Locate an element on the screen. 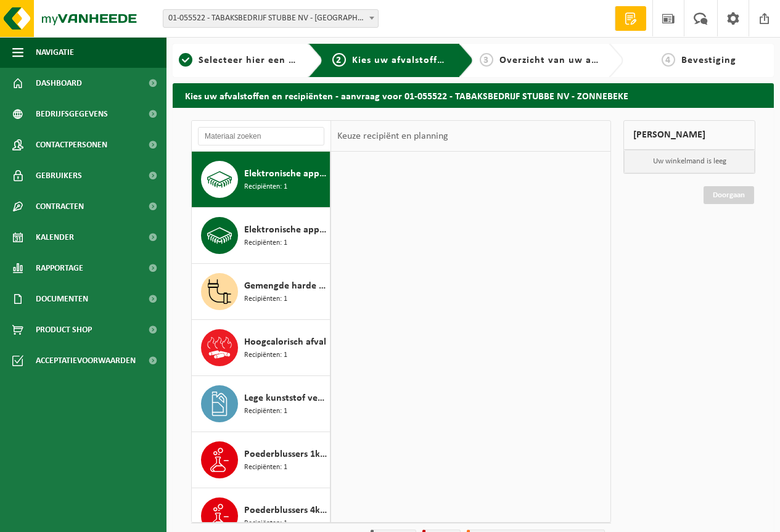 The width and height of the screenshot is (780, 532). span: 4 is located at coordinates (668, 59).